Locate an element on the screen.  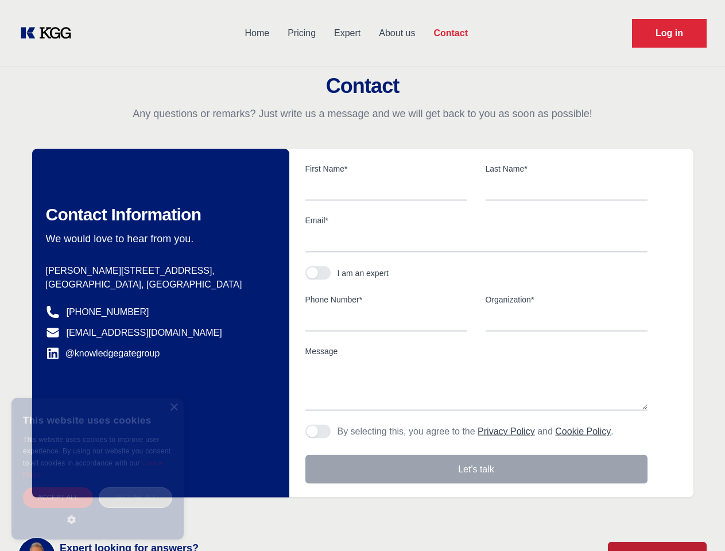
a: Home is located at coordinates (257, 33).